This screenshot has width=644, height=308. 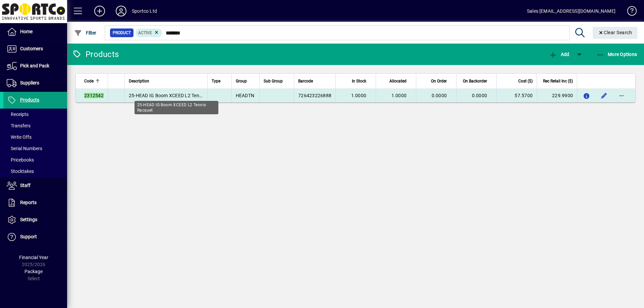 What do you see at coordinates (525, 81) in the screenshot?
I see `span: Cost ($)` at bounding box center [525, 81].